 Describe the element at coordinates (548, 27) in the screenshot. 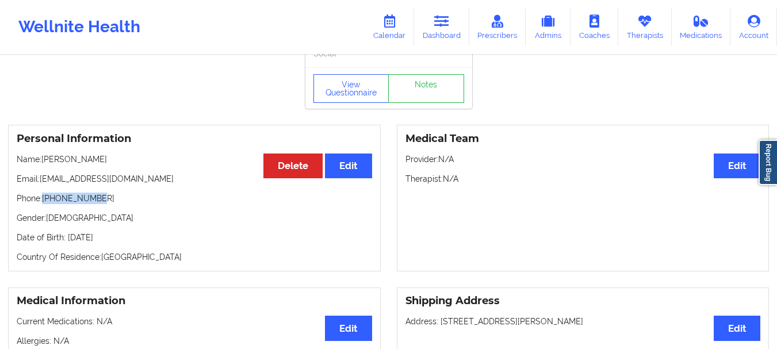

I see `a: Admins` at that location.